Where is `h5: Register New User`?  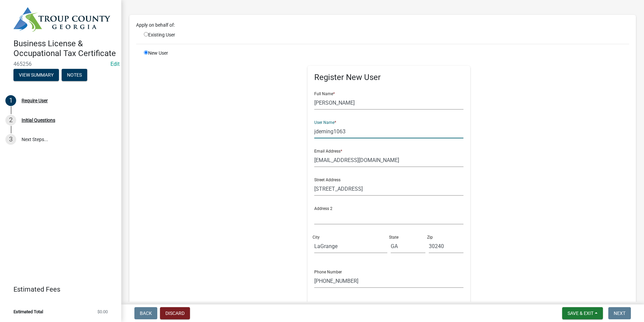 h5: Register New User is located at coordinates (389, 77).